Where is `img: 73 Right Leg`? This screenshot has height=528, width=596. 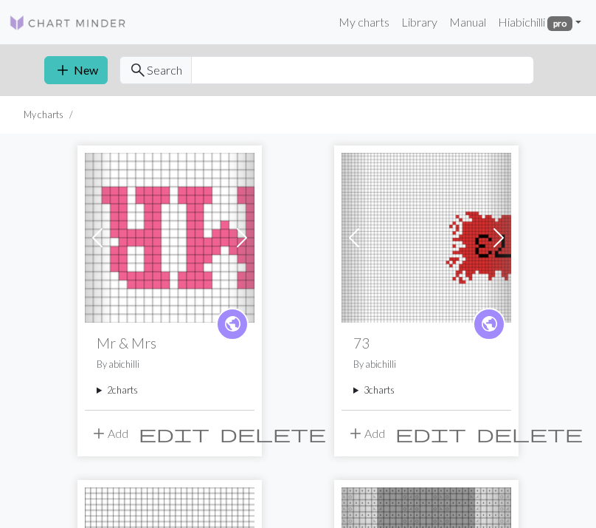 img: 73 Right Leg is located at coordinates (427, 238).